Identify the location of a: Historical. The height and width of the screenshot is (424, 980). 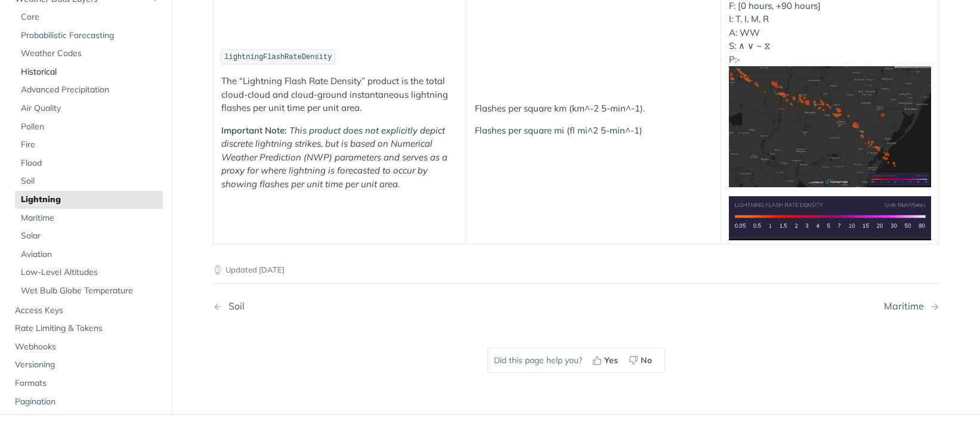
(89, 72).